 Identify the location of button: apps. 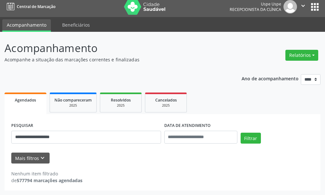
(314, 7).